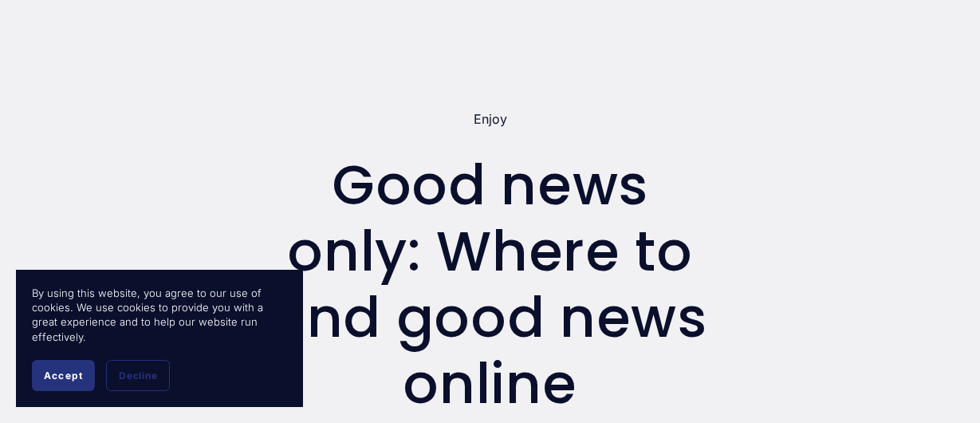  What do you see at coordinates (138, 375) in the screenshot?
I see `span: Decline` at bounding box center [138, 375].